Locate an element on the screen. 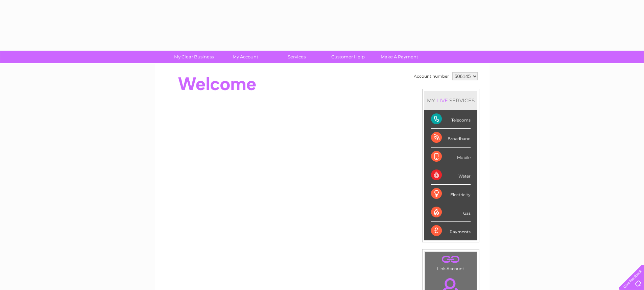  a: Services is located at coordinates (297, 57).